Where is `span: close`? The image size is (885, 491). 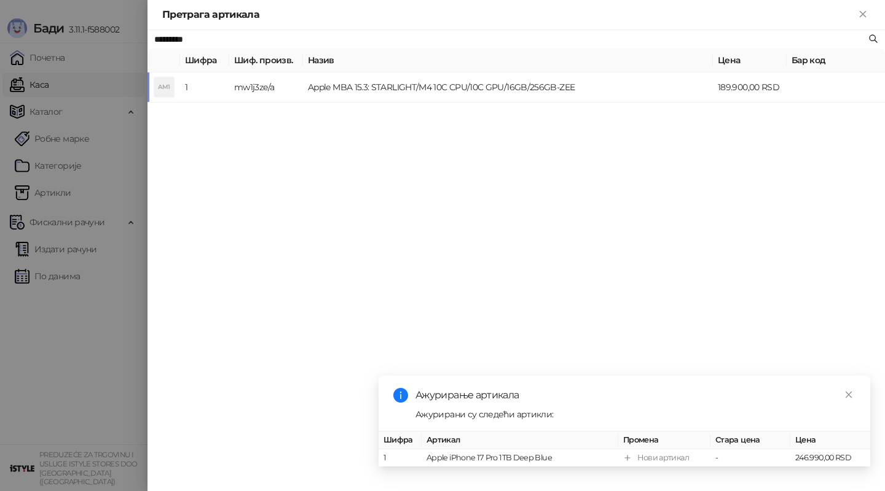 span: close is located at coordinates (848, 395).